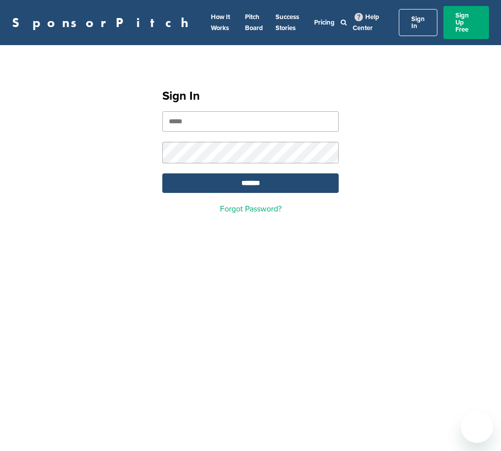 The image size is (501, 451). I want to click on a: SponsorPitch, so click(103, 23).